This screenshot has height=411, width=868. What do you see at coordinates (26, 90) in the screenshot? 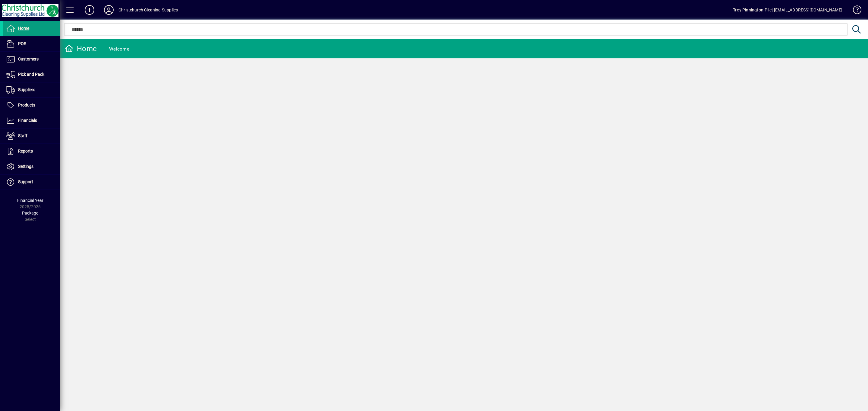
I see `span: Suppliers` at bounding box center [26, 90].